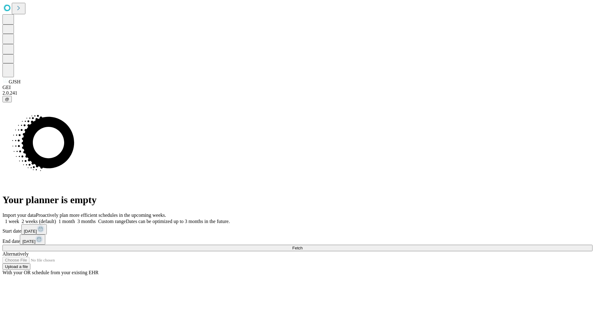 Image resolution: width=595 pixels, height=335 pixels. I want to click on div: 2.0.241, so click(297, 93).